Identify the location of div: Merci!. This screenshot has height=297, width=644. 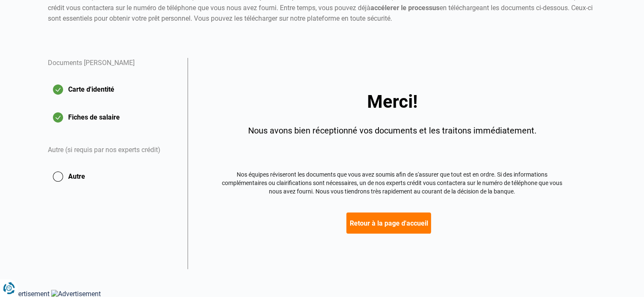
(392, 102).